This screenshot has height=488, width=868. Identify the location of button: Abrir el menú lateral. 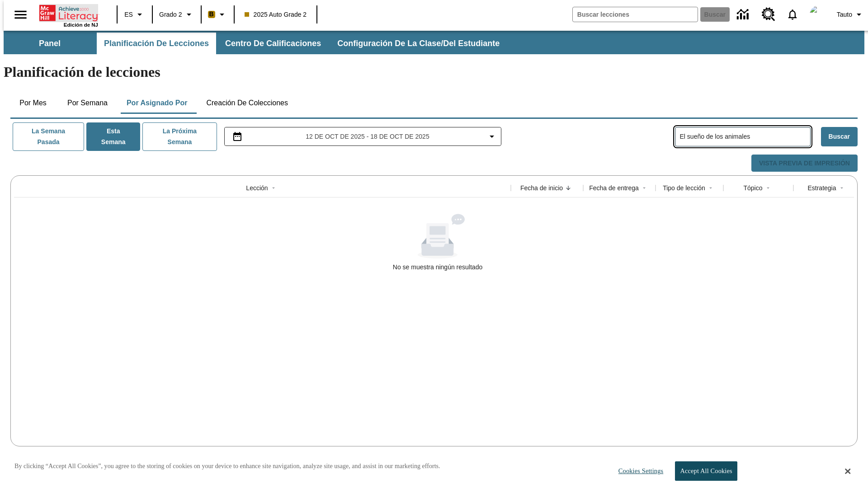
(20, 15).